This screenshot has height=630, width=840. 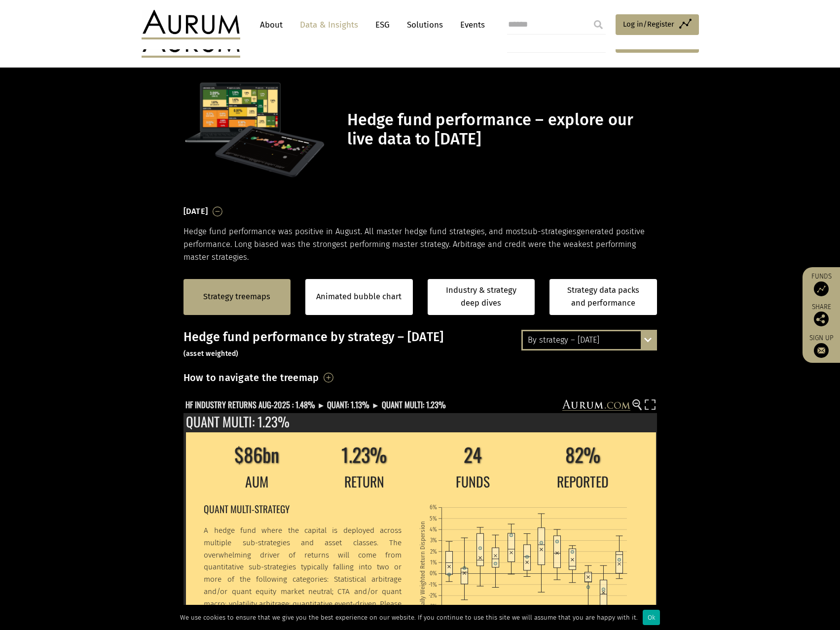 What do you see at coordinates (251, 377) in the screenshot?
I see `h3: How to navigate the treemap` at bounding box center [251, 377].